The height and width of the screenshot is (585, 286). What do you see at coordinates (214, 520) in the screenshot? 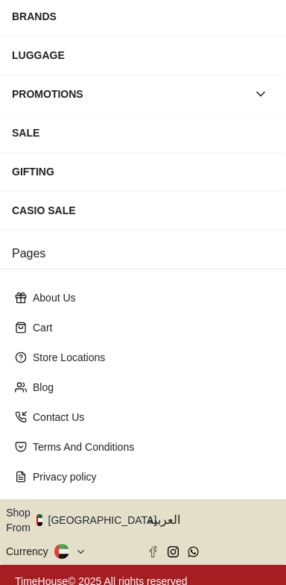
I see `span: العربية` at bounding box center [214, 520].